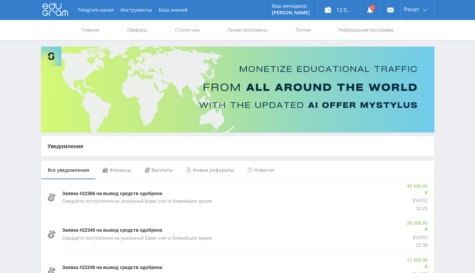 This screenshot has height=273, width=475. I want to click on p: 49 590,00 ₽, so click(416, 189).